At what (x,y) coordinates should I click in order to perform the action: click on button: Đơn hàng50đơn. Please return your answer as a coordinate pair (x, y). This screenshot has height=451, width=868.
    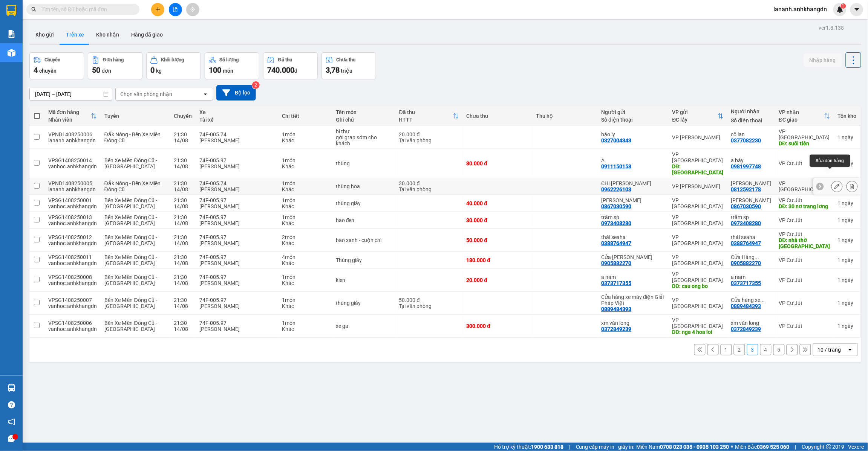
    Looking at the image, I should click on (115, 65).